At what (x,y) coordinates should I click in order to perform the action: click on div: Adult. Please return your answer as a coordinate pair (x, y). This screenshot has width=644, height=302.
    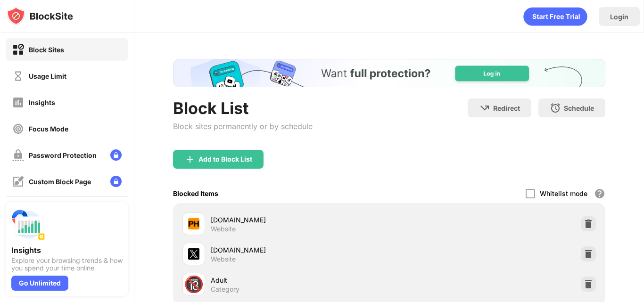
    Looking at the image, I should click on (300, 279).